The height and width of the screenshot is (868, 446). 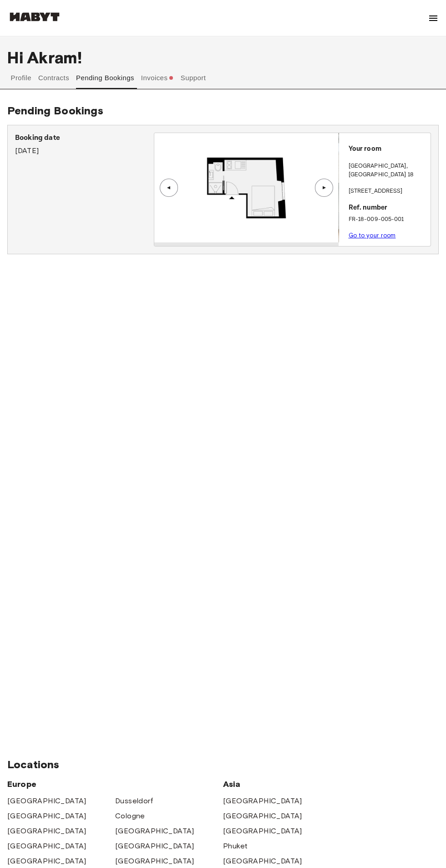 I want to click on span: Asia, so click(x=277, y=784).